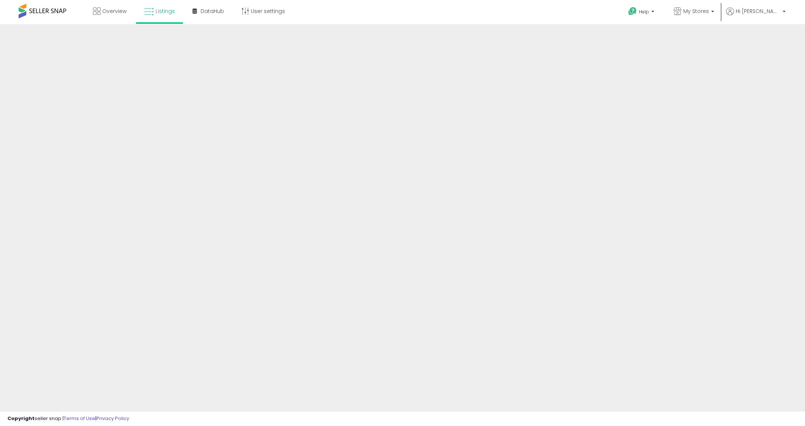 The image size is (805, 426). What do you see at coordinates (212, 11) in the screenshot?
I see `span: DataHub` at bounding box center [212, 11].